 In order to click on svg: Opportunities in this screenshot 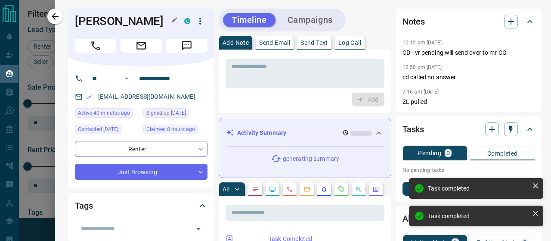, I will do `click(359, 189)`.